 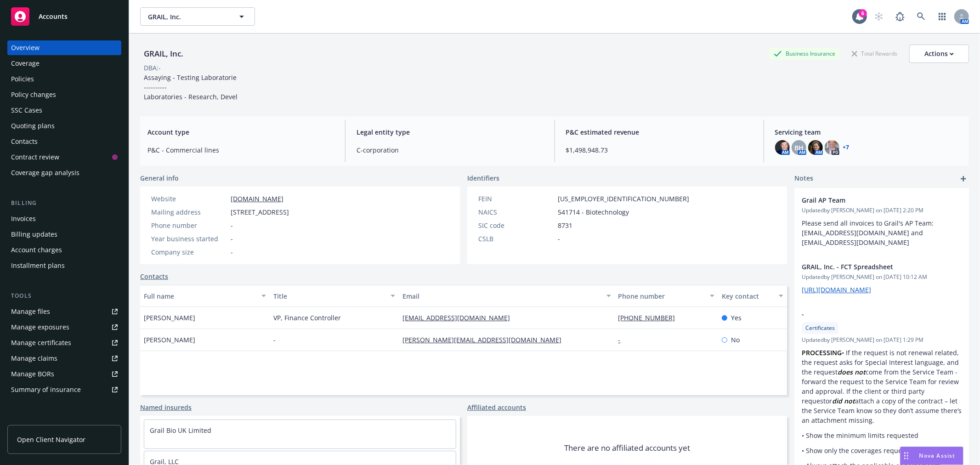 I want to click on span: Manage exposures, so click(x=64, y=327).